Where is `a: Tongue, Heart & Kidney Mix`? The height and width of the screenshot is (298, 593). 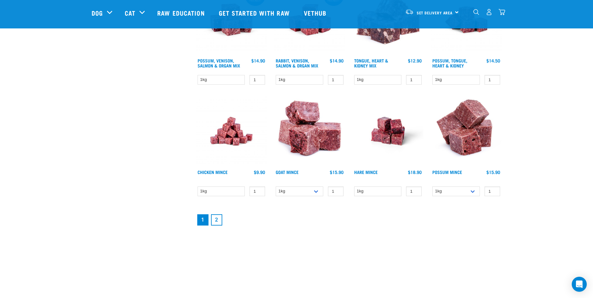 a: Tongue, Heart & Kidney Mix is located at coordinates (371, 63).